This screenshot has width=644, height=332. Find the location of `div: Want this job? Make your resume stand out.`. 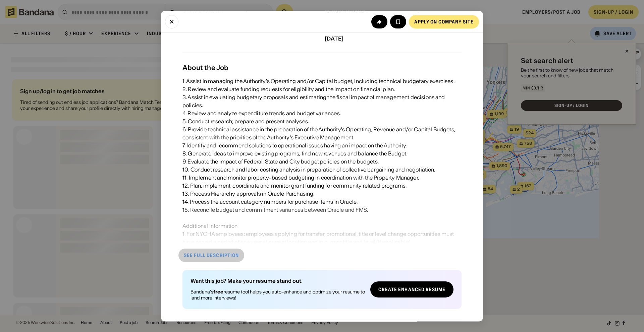

div: Want this job? Make your resume stand out. is located at coordinates (278, 281).